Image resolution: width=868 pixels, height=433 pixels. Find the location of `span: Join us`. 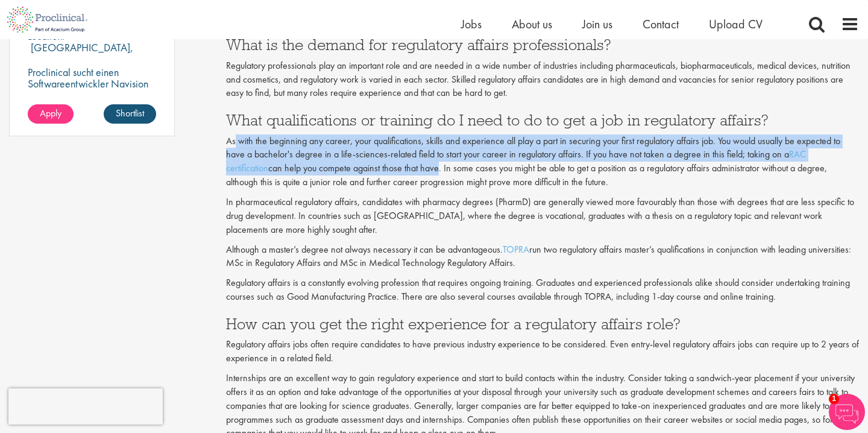

span: Join us is located at coordinates (597, 24).